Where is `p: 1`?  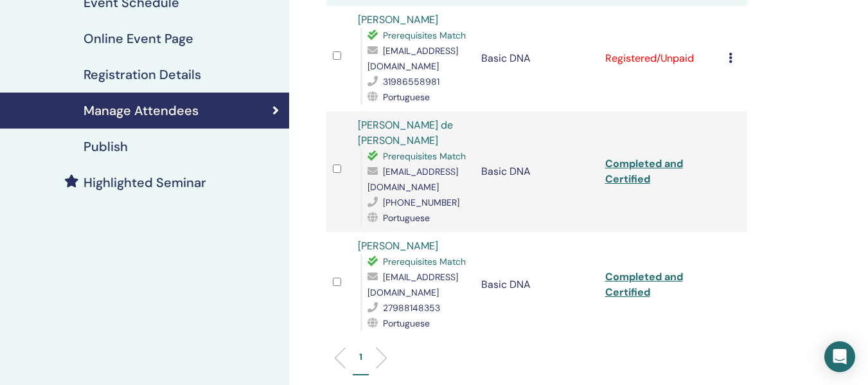
p: 1 is located at coordinates (360, 357).